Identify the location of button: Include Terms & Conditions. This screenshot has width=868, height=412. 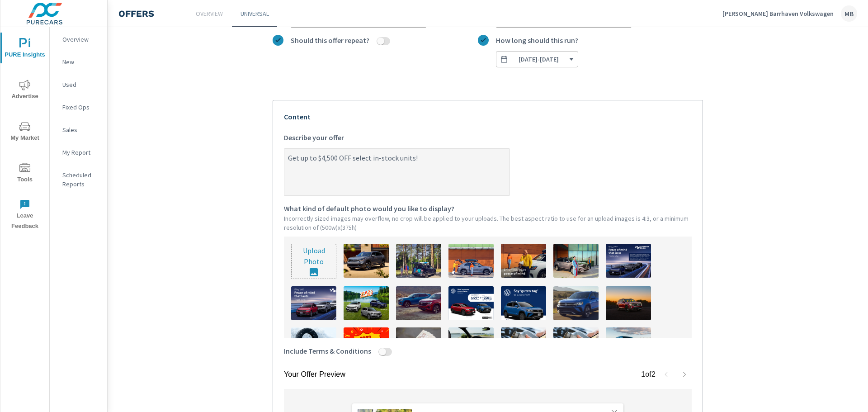
(382, 352).